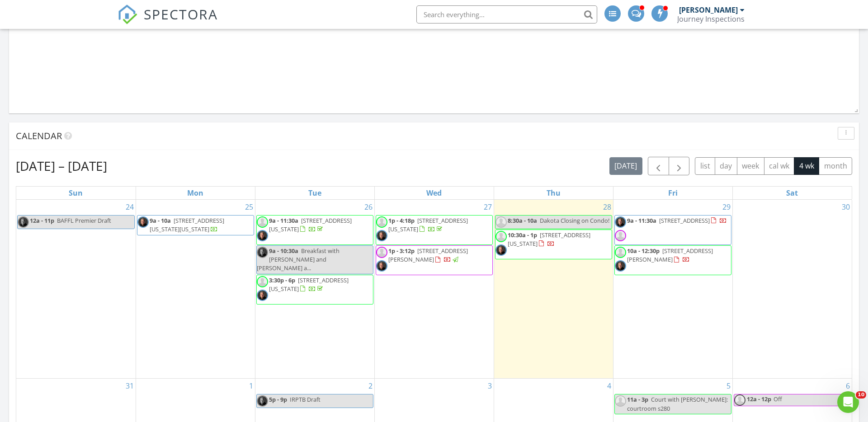  I want to click on a: Go to August 31, 2025, so click(130, 386).